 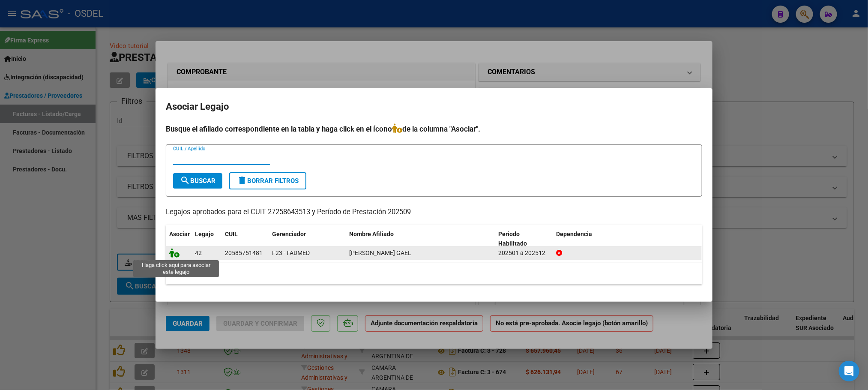 What do you see at coordinates (849, 371) in the screenshot?
I see `div: Open Intercom Messenger` at bounding box center [849, 371].